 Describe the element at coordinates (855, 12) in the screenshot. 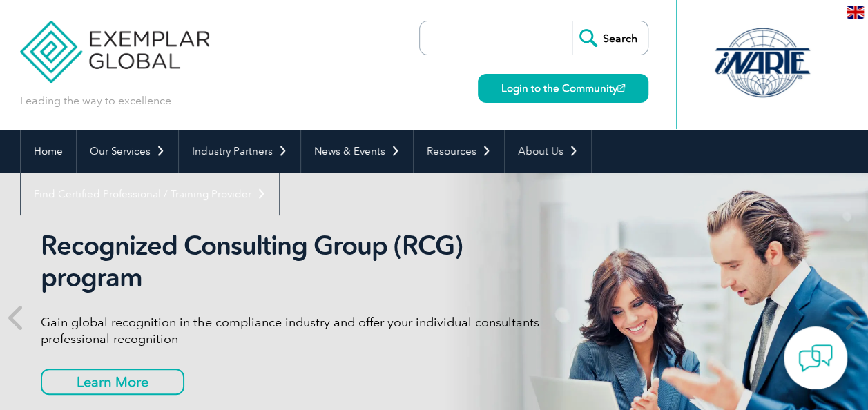

I see `img: en` at that location.